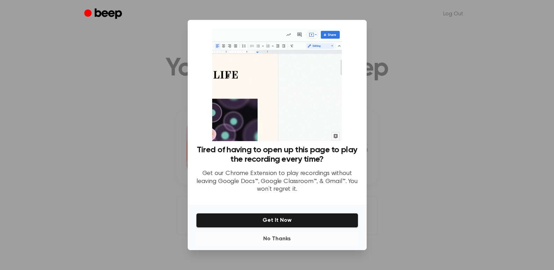 The width and height of the screenshot is (554, 270). What do you see at coordinates (453, 14) in the screenshot?
I see `a: Log Out` at bounding box center [453, 14].